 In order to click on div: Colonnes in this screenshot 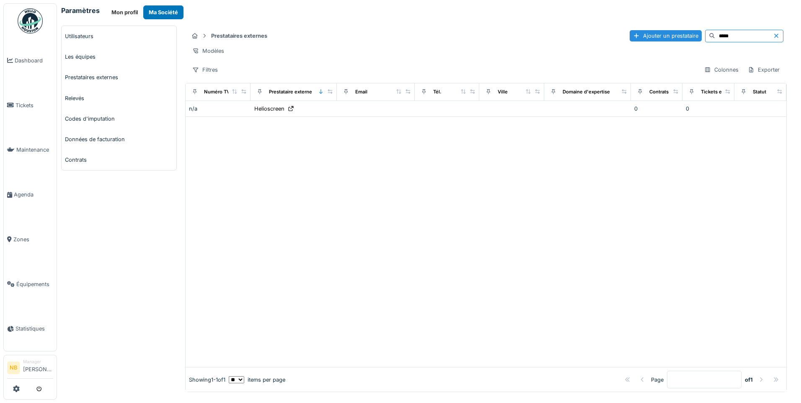, I will do `click(721, 70)`.